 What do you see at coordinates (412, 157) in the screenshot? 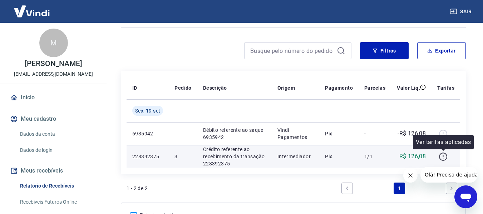
I see `p: R$ 126,08` at bounding box center [412, 157].